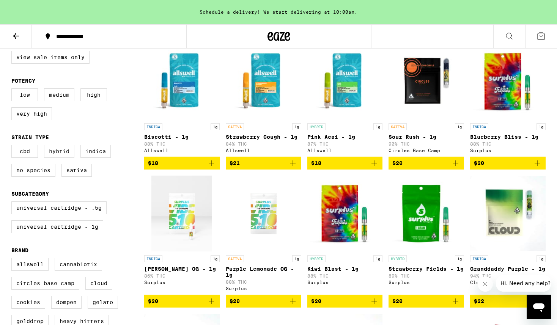 The width and height of the screenshot is (557, 325). Describe the element at coordinates (30, 194) in the screenshot. I see `legend: Subcategory` at that location.